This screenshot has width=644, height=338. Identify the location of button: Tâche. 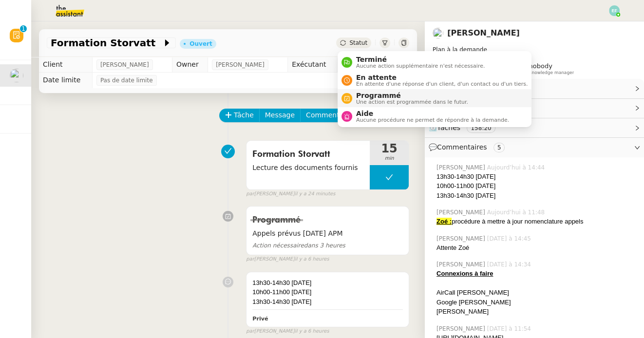
(239, 115).